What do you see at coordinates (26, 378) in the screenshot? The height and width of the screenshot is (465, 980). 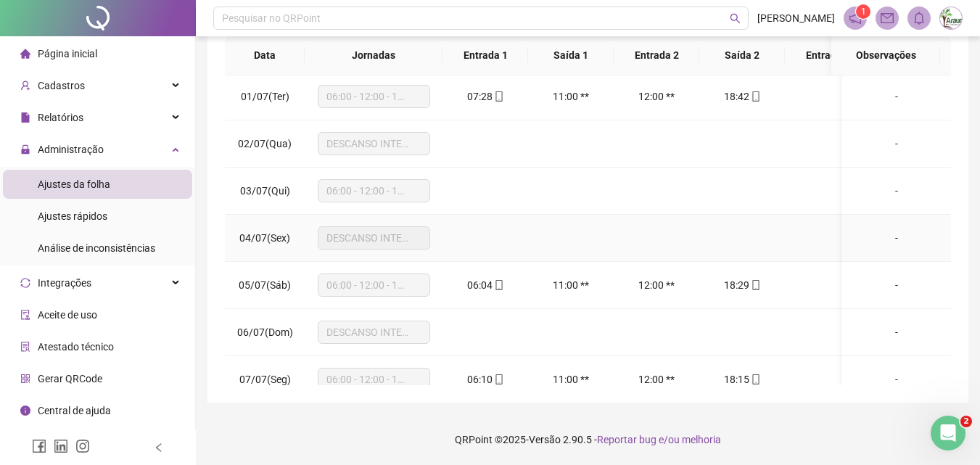 I see `span: qrcode` at bounding box center [26, 378].